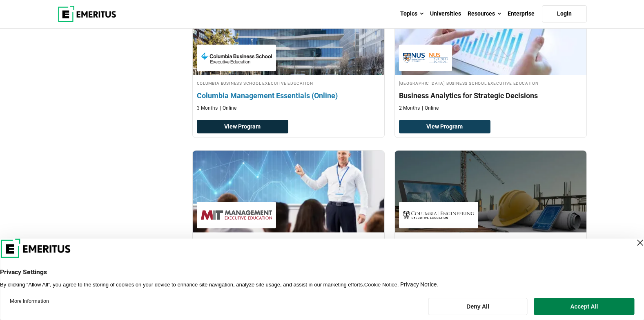  I want to click on h4: Columbia Business School Executive Education, so click(288, 83).